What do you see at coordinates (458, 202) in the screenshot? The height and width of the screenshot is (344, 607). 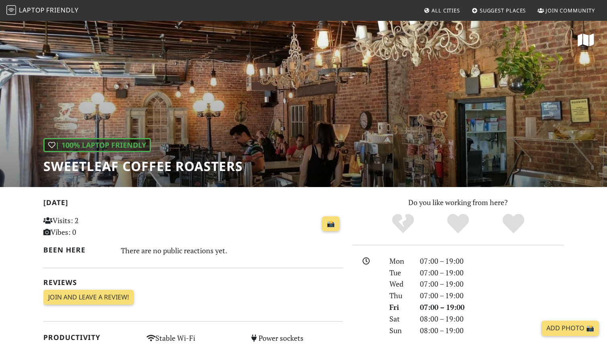 I see `p: Do you like working from here?` at bounding box center [458, 202].